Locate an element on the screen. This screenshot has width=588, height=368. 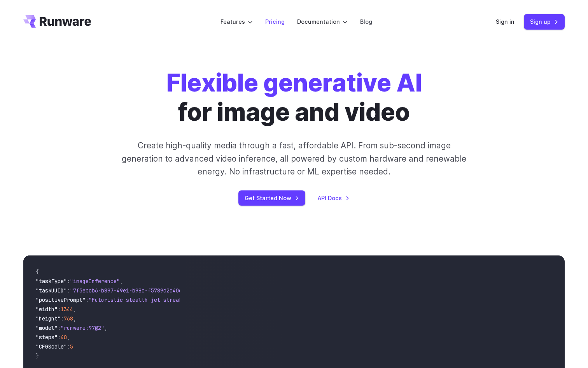
span: 40 is located at coordinates (64, 337).